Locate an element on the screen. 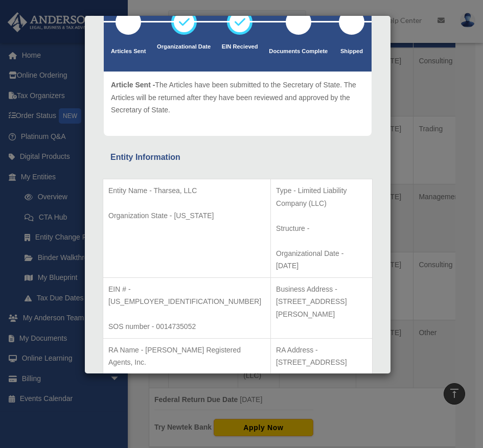 This screenshot has width=483, height=448. p: The Articles have been submitted to the Secretary of State. The Articles will be returned after t... is located at coordinates (238, 97).